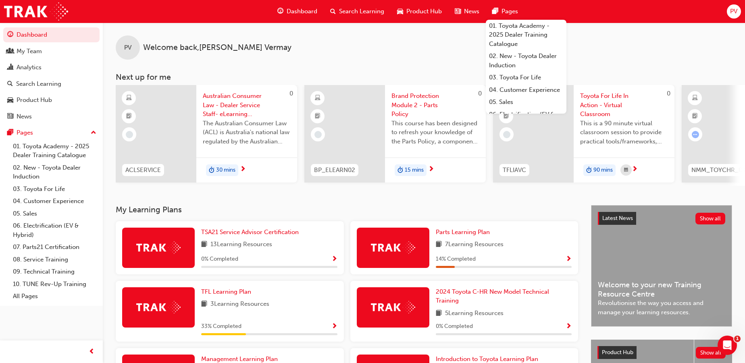  What do you see at coordinates (51, 133) in the screenshot?
I see `button: Pages` at bounding box center [51, 133].